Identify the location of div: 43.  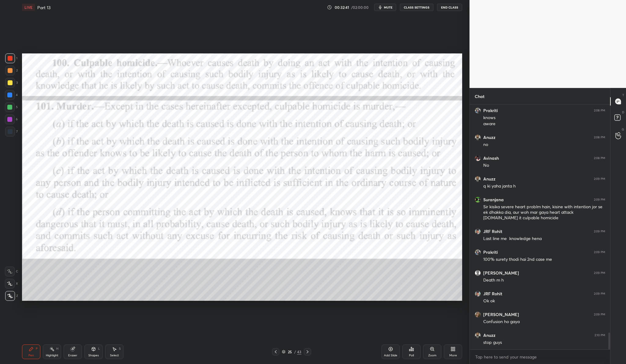
(299, 352).